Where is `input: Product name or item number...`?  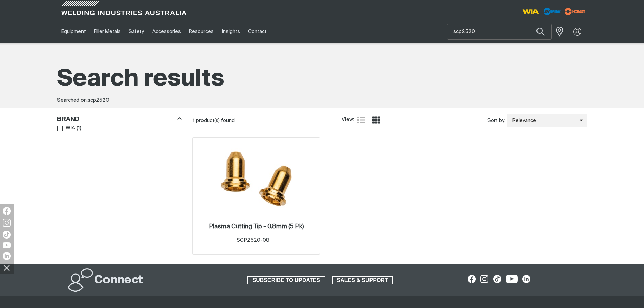 input: Product name or item number... is located at coordinates (499, 31).